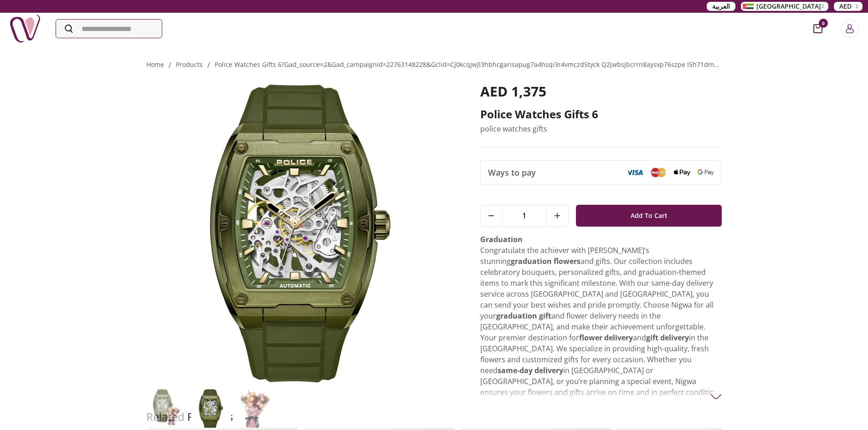  What do you see at coordinates (818, 29) in the screenshot?
I see `a: cart-button` at bounding box center [818, 29].